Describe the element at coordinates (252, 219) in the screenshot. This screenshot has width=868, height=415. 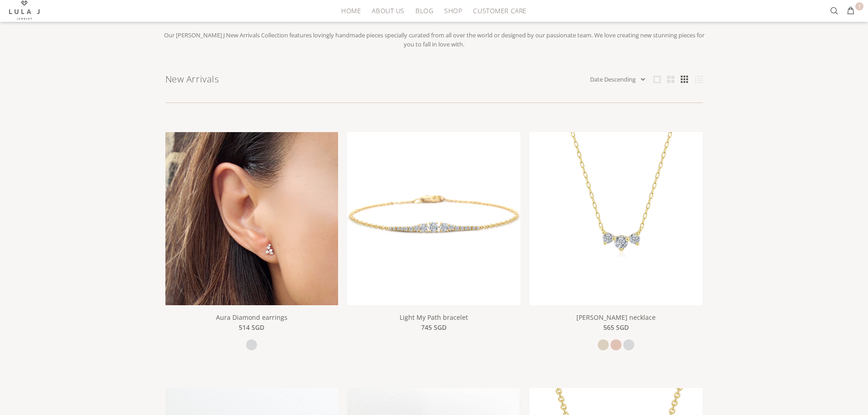
I see `img: Close-up of an ear wearing a scatter diamond stud earring` at that location.